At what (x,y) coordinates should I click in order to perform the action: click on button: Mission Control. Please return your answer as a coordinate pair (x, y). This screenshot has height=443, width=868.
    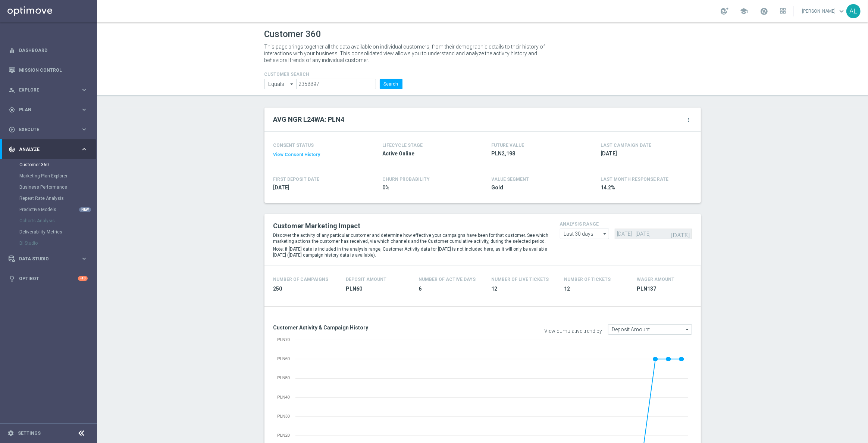
    Looking at the image, I should click on (48, 70).